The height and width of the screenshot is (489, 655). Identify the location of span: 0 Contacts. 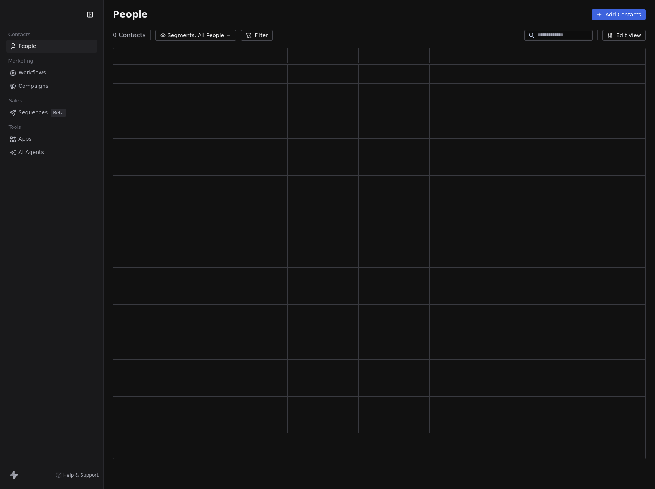
(129, 35).